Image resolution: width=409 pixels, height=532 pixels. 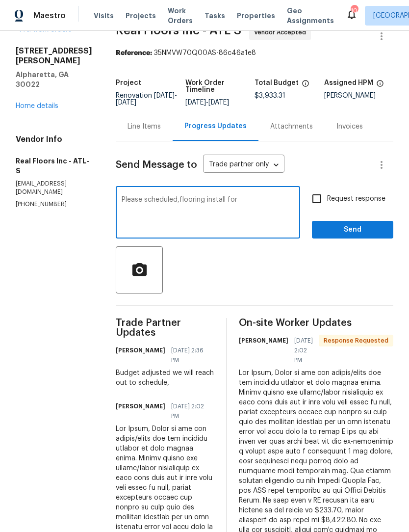 What do you see at coordinates (208, 213) in the screenshot?
I see `textarea: Please scheduled,flooring install for` at bounding box center [208, 213].